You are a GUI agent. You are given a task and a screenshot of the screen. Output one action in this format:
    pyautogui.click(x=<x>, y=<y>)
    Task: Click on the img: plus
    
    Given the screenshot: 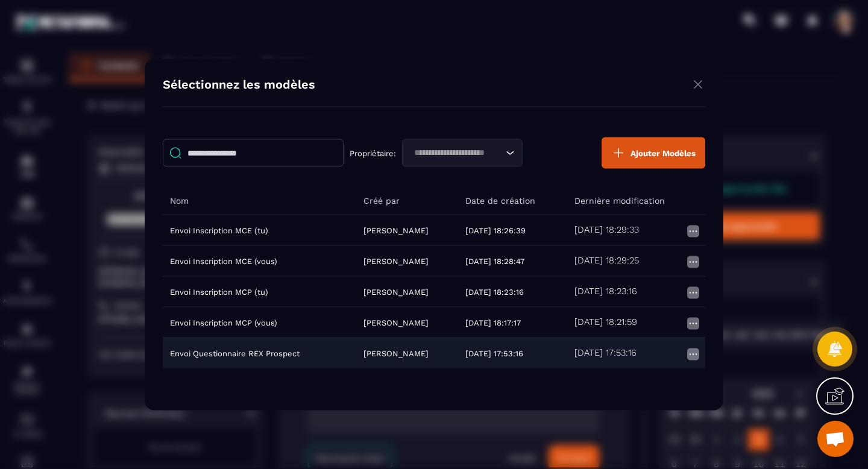 What is the action you would take?
    pyautogui.click(x=618, y=153)
    